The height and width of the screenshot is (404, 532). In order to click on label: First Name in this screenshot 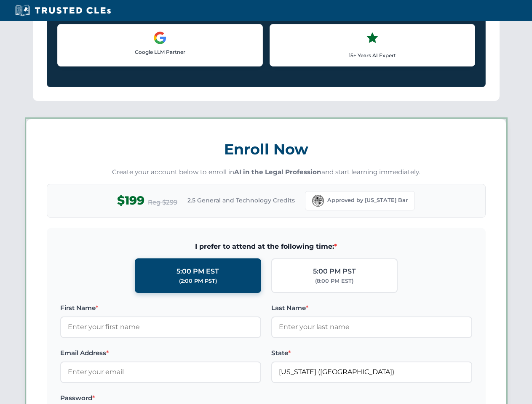, I will do `click(160, 308)`.